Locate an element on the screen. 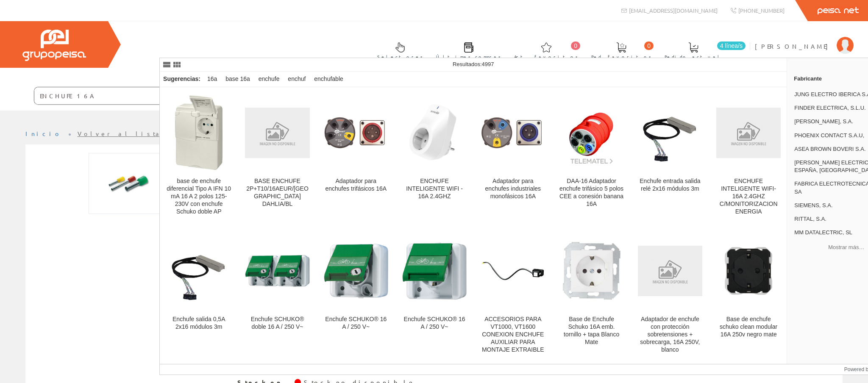 The image size is (868, 383). span: Art. favoritos is located at coordinates (546, 57).